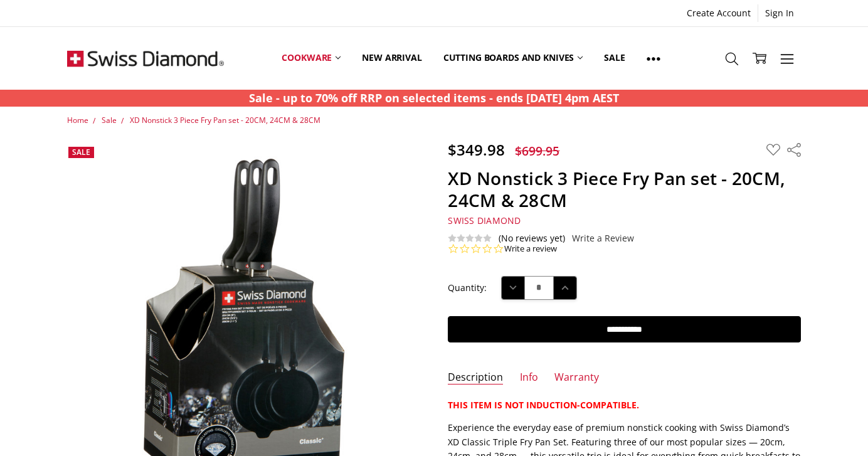 This screenshot has width=868, height=456. What do you see at coordinates (78, 119) in the screenshot?
I see `span: Home` at bounding box center [78, 119].